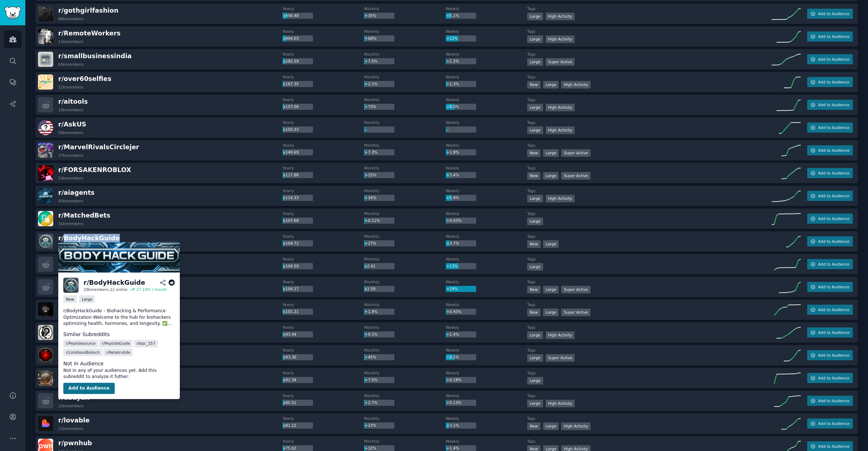  What do you see at coordinates (370, 38) in the screenshot?
I see `span: +68%` at bounding box center [370, 38].